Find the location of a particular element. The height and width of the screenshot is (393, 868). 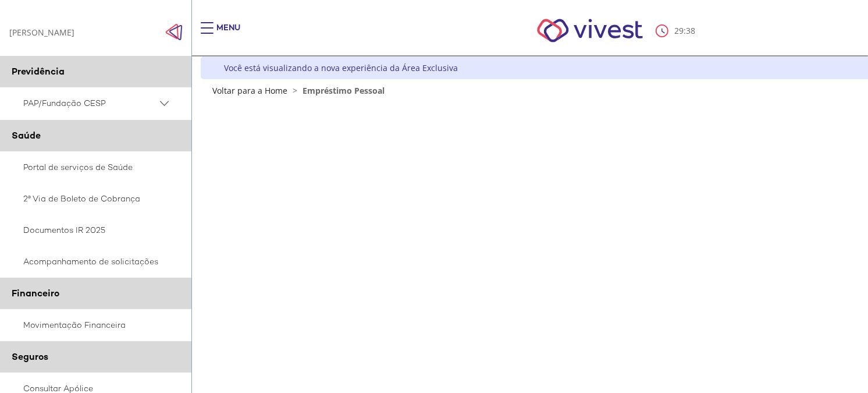

span: Empréstimo Pessoal is located at coordinates (343, 91).